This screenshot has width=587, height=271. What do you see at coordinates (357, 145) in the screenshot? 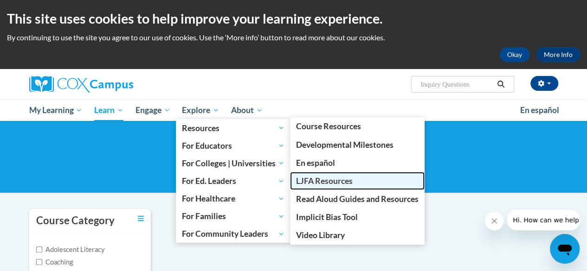
I see `a: Developmental Milestones` at bounding box center [357, 145].